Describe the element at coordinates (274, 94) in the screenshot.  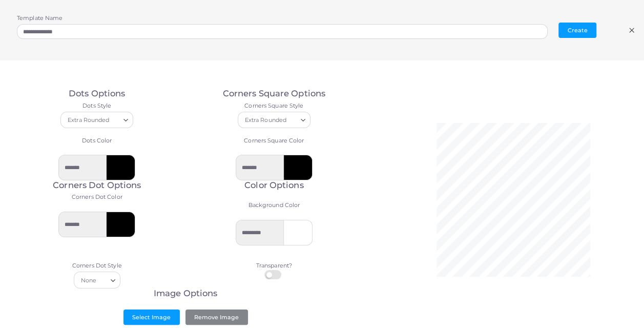
I see `h3: Corners Square Options` at that location.